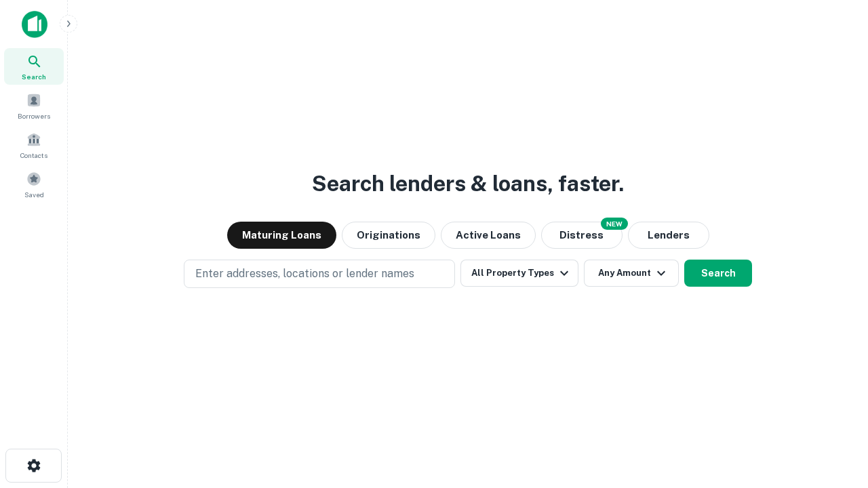 This screenshot has height=488, width=868. I want to click on img: capitalize-icon.png, so click(34, 25).